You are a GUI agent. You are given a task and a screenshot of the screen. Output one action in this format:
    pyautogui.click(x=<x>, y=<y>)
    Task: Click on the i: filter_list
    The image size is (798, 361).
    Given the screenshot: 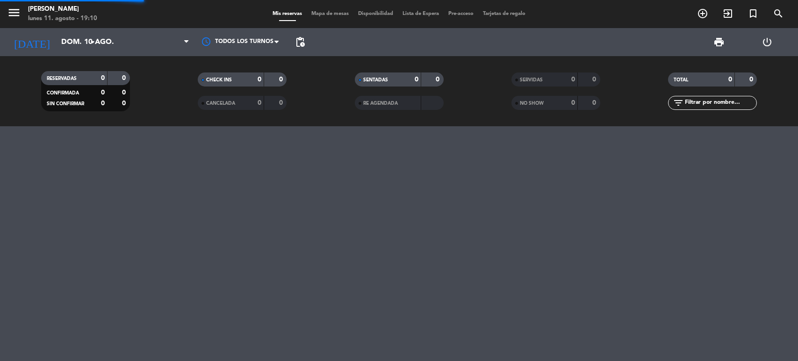 What is the action you would take?
    pyautogui.click(x=679, y=103)
    